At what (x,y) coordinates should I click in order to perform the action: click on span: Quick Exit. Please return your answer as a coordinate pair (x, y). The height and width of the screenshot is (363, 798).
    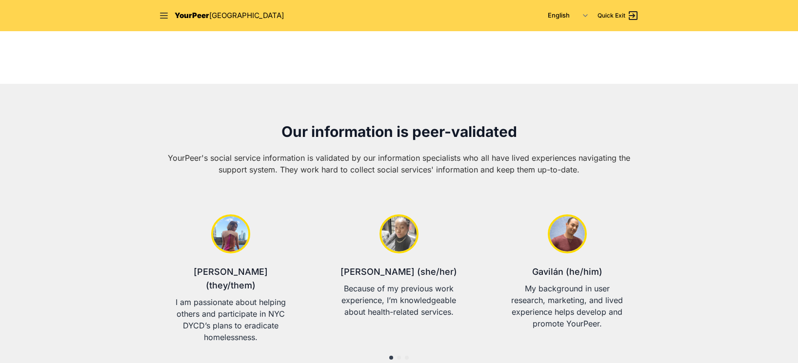
    Looking at the image, I should click on (611, 16).